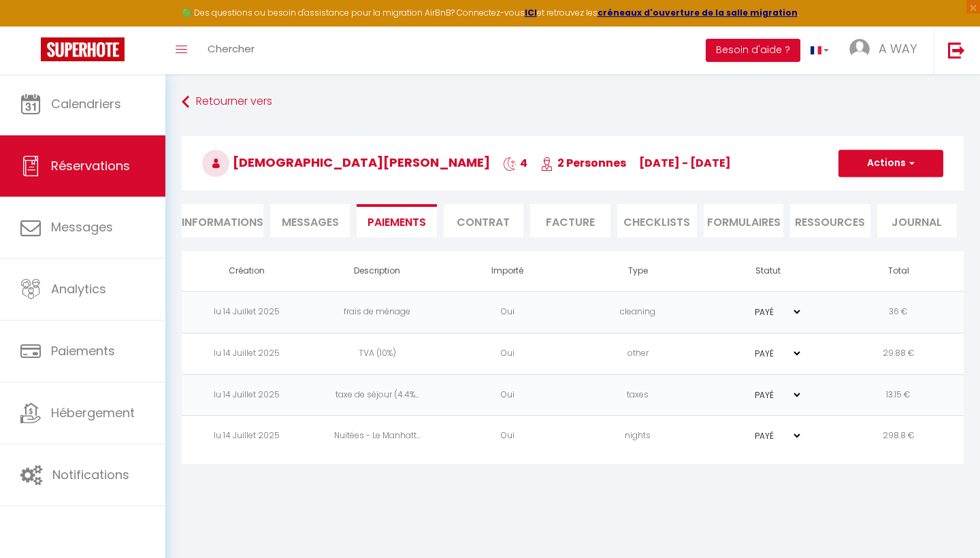  Describe the element at coordinates (531, 12) in the screenshot. I see `a: ICI` at that location.